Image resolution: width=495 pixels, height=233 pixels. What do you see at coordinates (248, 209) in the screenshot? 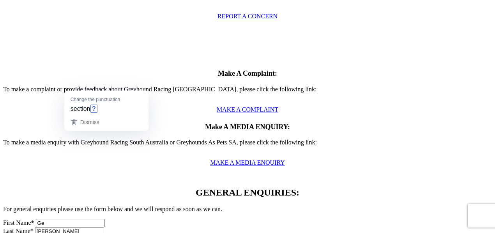
I see `p: For general enquiries please use the form below and we will respond as soon as we can.` at bounding box center [248, 209].